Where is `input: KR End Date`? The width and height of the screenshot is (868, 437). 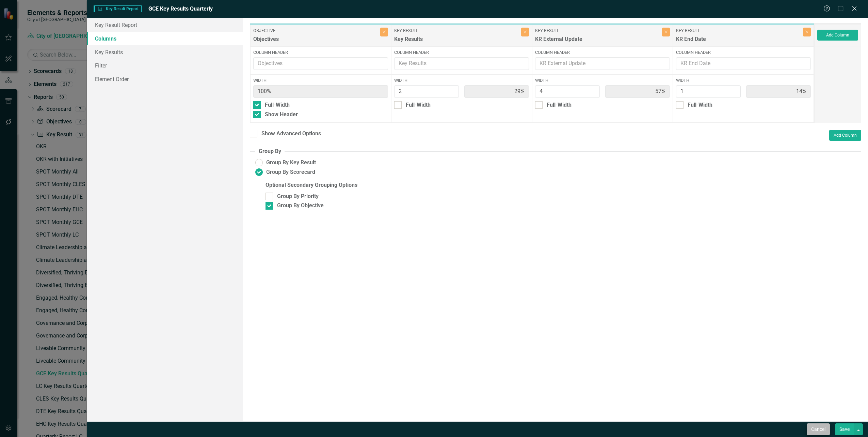 input: KR End Date is located at coordinates (743, 64).